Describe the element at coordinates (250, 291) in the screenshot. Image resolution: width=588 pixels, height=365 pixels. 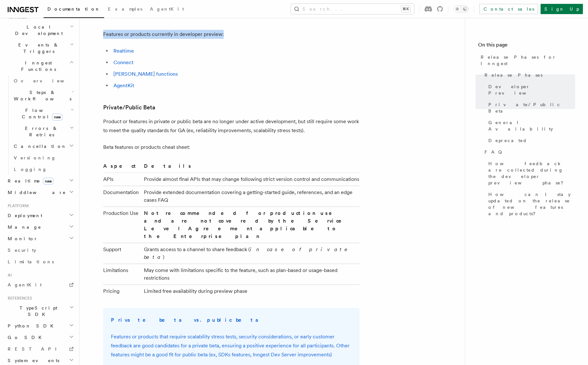
I see `td: Limited free availability during preview phase` at that location.